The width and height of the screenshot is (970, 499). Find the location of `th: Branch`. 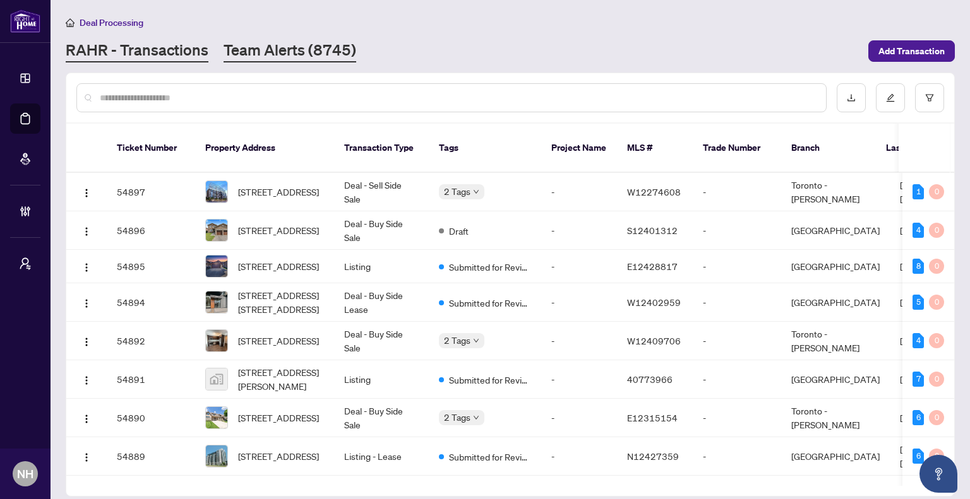

th: Branch is located at coordinates (828, 148).